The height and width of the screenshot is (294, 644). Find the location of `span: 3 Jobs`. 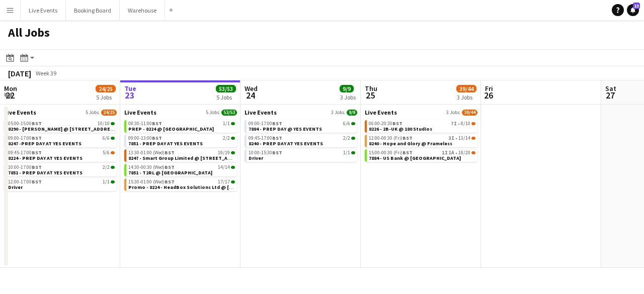

span: 3 Jobs is located at coordinates (453, 112).